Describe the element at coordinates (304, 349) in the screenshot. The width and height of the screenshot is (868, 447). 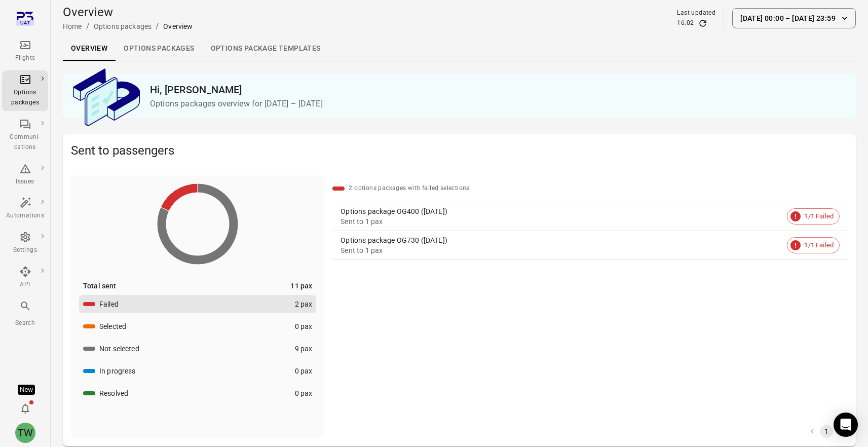
I see `div: 9 pax` at that location.